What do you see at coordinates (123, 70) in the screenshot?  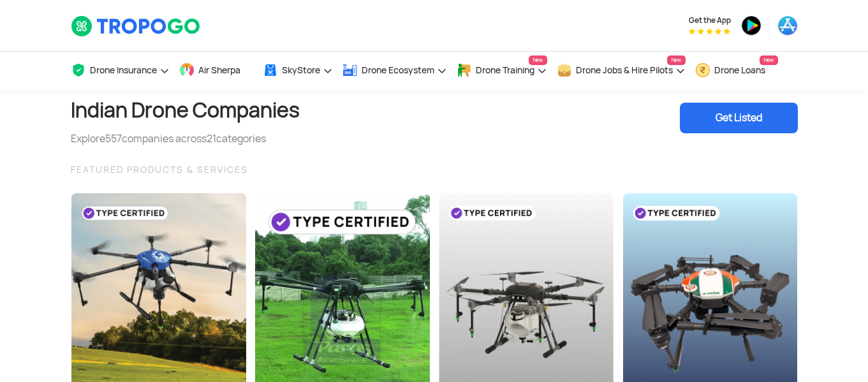 I see `span: Drone Insurance` at bounding box center [123, 70].